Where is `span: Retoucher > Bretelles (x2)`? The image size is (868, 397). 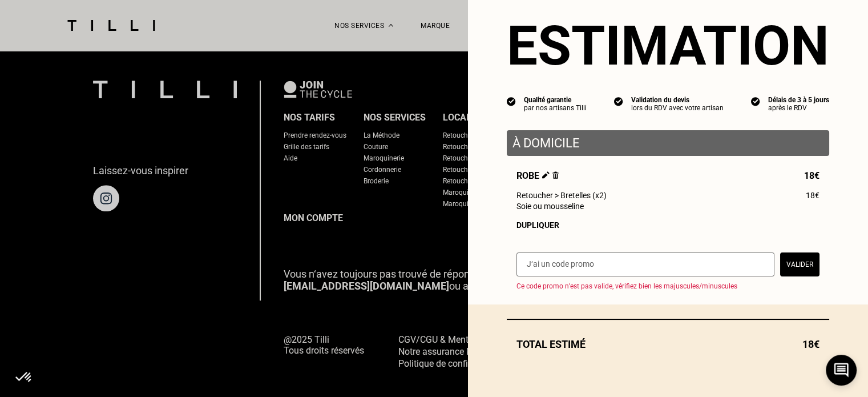 span: Retoucher > Bretelles (x2) is located at coordinates (562, 195).